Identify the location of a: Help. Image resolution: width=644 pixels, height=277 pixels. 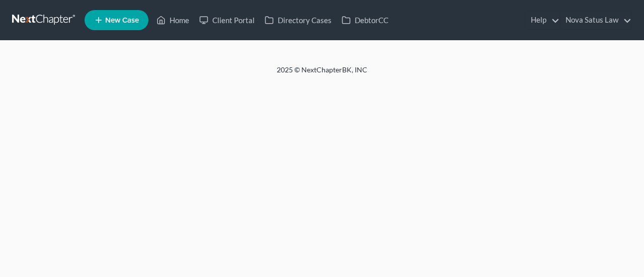
(542, 20).